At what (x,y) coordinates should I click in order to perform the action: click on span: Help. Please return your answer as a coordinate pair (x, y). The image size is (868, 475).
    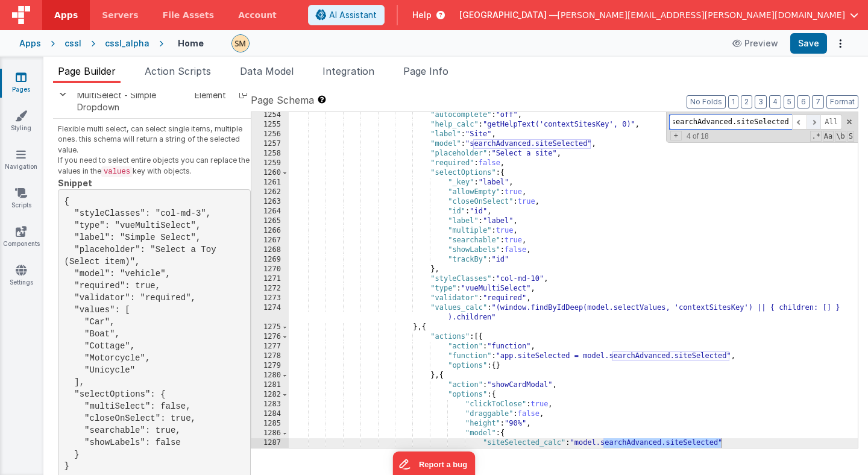
    Looking at the image, I should click on (422, 15).